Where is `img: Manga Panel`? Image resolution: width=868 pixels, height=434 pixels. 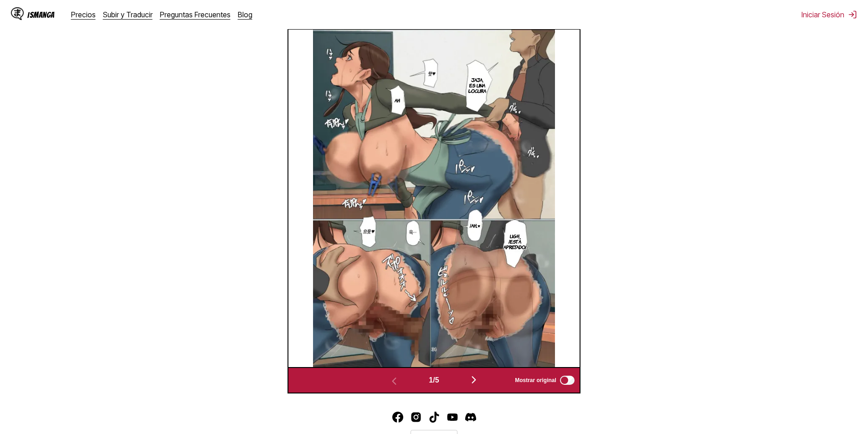 img: Manga Panel is located at coordinates (434, 198).